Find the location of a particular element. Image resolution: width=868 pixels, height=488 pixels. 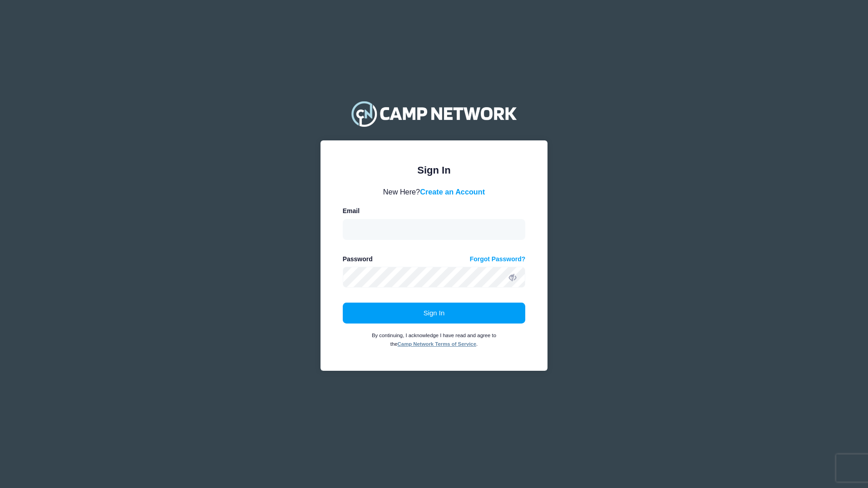

div: New Here? is located at coordinates (434, 192).